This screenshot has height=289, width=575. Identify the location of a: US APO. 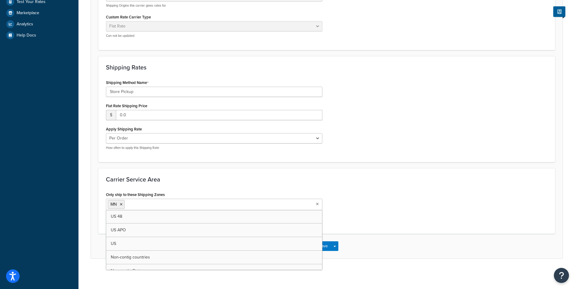
(214, 230).